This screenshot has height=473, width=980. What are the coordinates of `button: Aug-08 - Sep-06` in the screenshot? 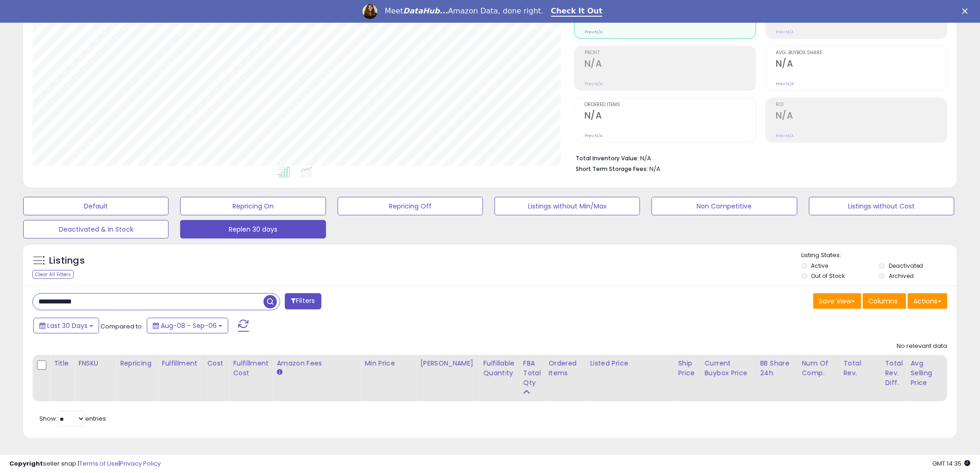 It's located at (188, 325).